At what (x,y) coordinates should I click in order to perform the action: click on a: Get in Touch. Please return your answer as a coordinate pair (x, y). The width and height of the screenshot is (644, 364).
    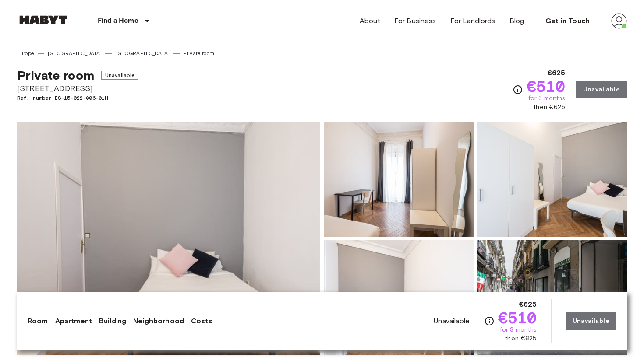
    Looking at the image, I should click on (567, 21).